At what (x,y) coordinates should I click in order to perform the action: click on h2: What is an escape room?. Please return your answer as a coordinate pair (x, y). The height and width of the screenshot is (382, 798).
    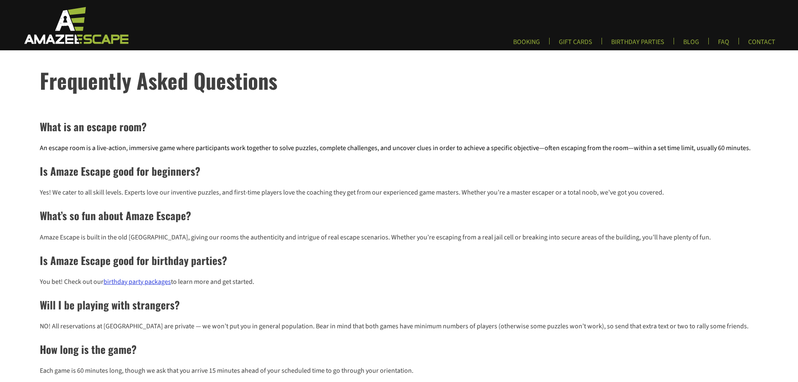
    Looking at the image, I should click on (399, 127).